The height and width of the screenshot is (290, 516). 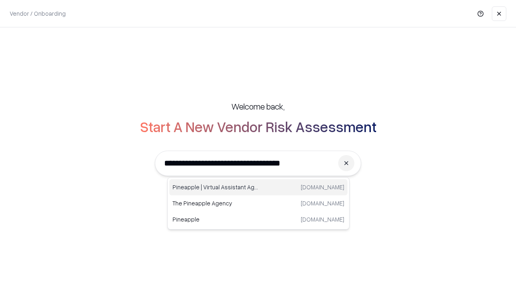 I want to click on h2: Start A New Vendor Risk Assessment, so click(x=258, y=127).